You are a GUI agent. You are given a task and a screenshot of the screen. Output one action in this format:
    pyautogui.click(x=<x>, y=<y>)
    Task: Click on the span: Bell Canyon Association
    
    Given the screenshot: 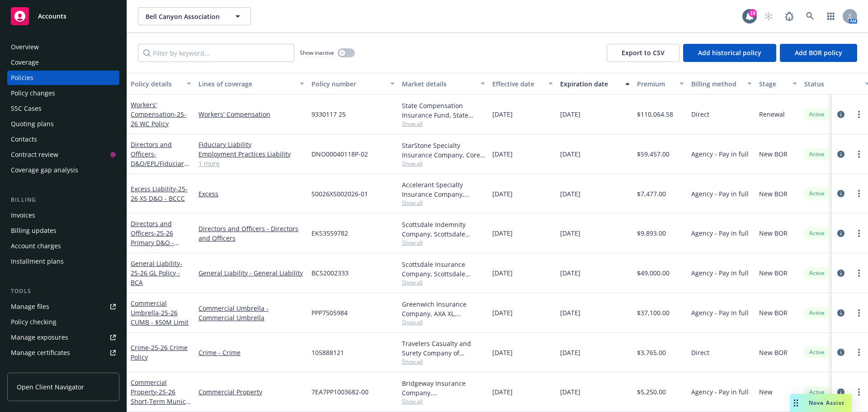 What is the action you would take?
    pyautogui.click(x=185, y=17)
    